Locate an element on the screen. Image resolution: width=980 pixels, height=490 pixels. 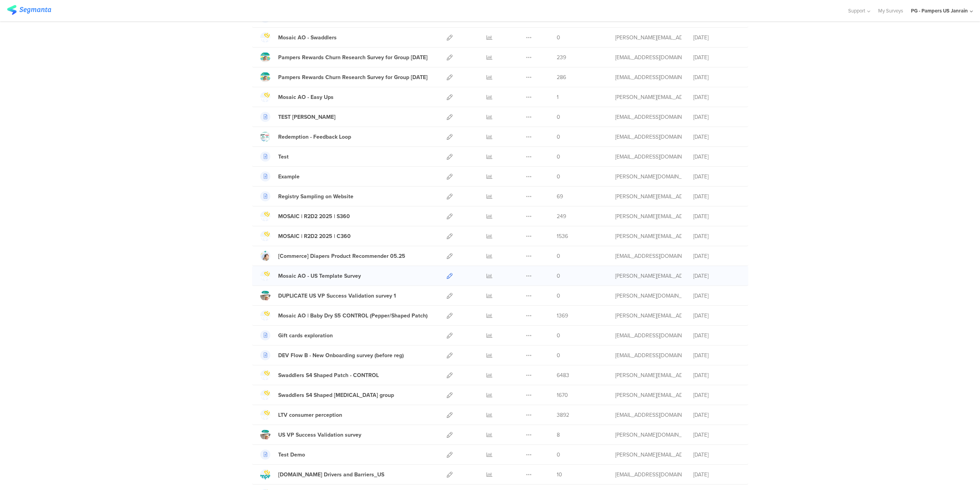
div: Mosaic AO - US Template Survey is located at coordinates (320, 276).